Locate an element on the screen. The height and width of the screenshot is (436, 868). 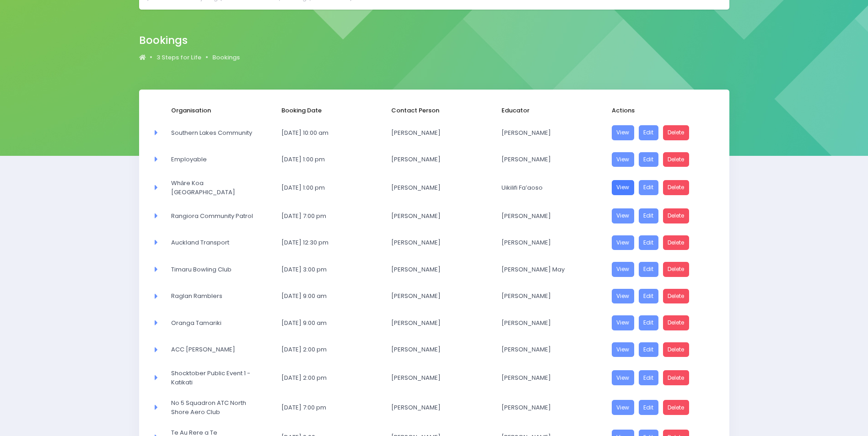
td: Uikilifi Fa’aoso is located at coordinates (551, 188).